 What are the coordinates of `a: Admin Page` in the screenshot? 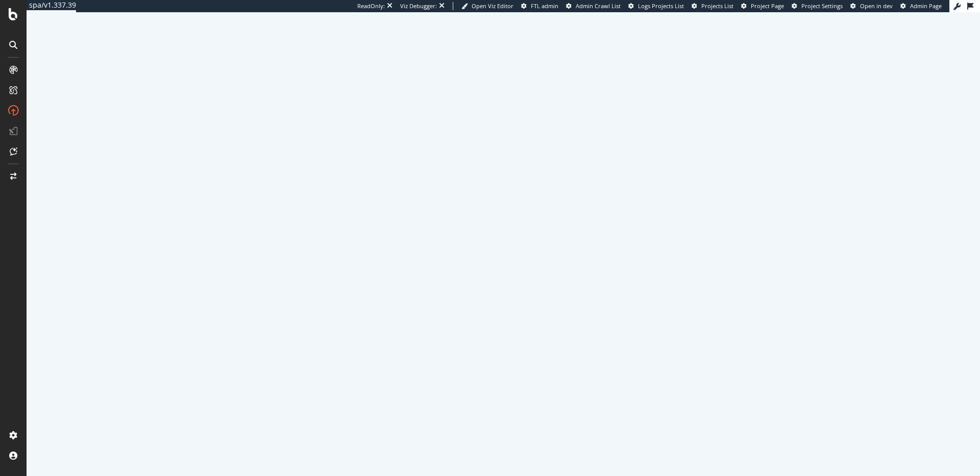 It's located at (921, 6).